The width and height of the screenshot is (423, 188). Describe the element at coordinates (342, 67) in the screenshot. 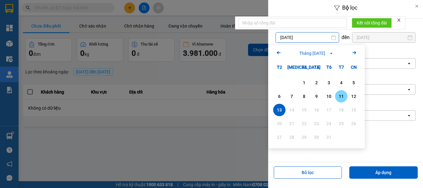

I see `div: T7` at that location.